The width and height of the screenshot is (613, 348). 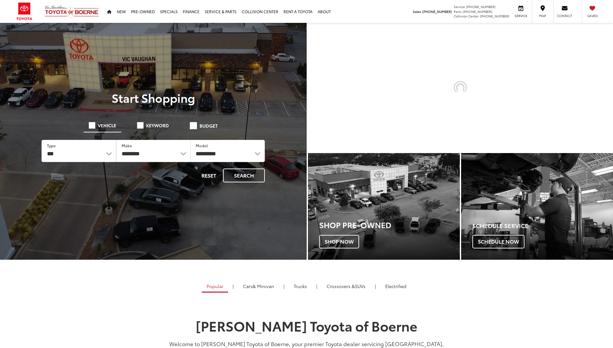 What do you see at coordinates (458, 11) in the screenshot?
I see `span: Parts` at bounding box center [458, 11].